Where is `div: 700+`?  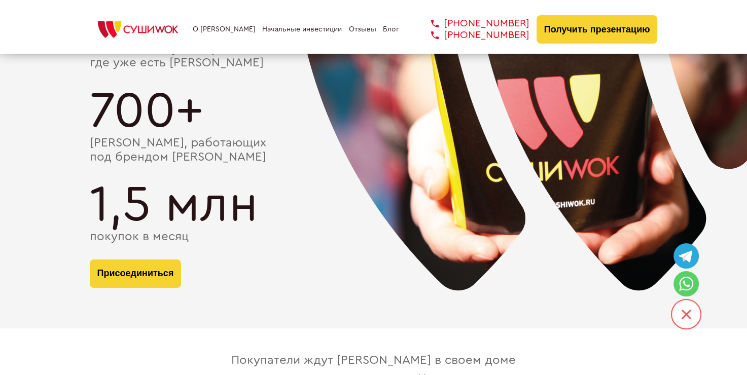 div: 700+ is located at coordinates (374, 111).